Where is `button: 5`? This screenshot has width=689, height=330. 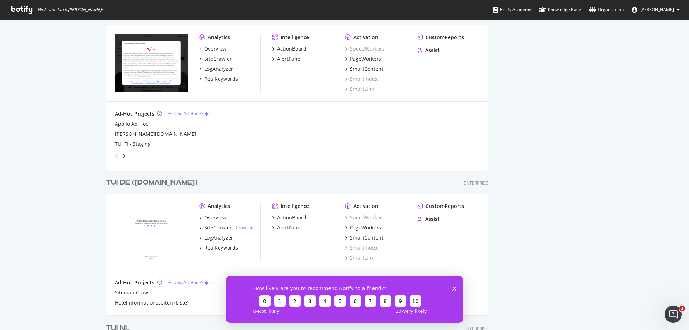 button: 5 is located at coordinates (114, 25).